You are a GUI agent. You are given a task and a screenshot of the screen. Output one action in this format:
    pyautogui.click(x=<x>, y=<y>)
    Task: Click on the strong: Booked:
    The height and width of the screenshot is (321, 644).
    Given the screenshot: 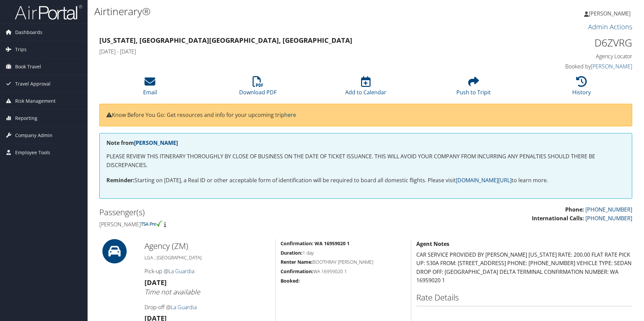 What is the action you would take?
    pyautogui.click(x=290, y=280)
    